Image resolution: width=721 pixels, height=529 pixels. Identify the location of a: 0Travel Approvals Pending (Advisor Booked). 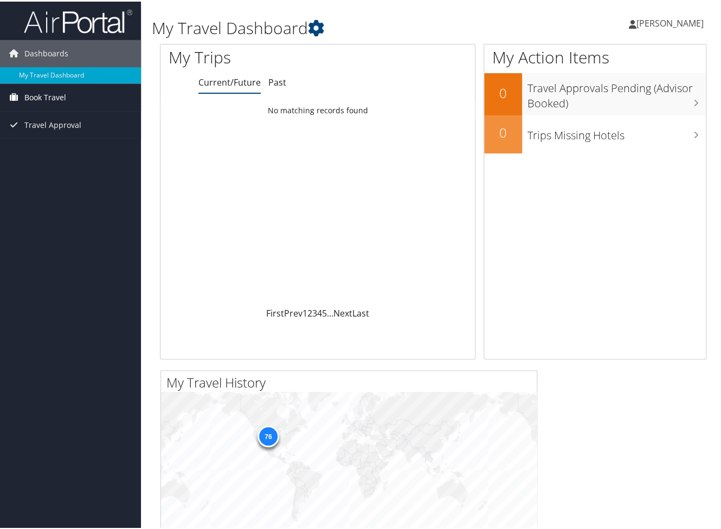
(595, 92).